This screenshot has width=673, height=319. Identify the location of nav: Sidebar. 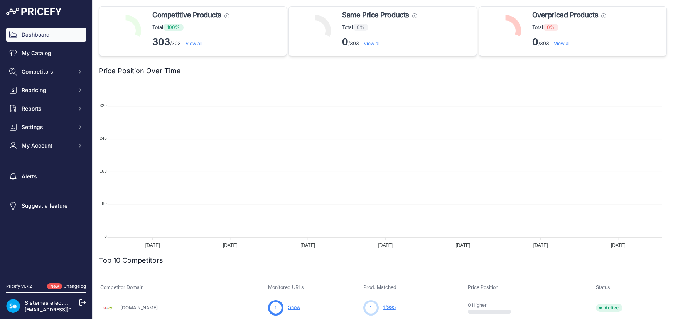
(46, 151).